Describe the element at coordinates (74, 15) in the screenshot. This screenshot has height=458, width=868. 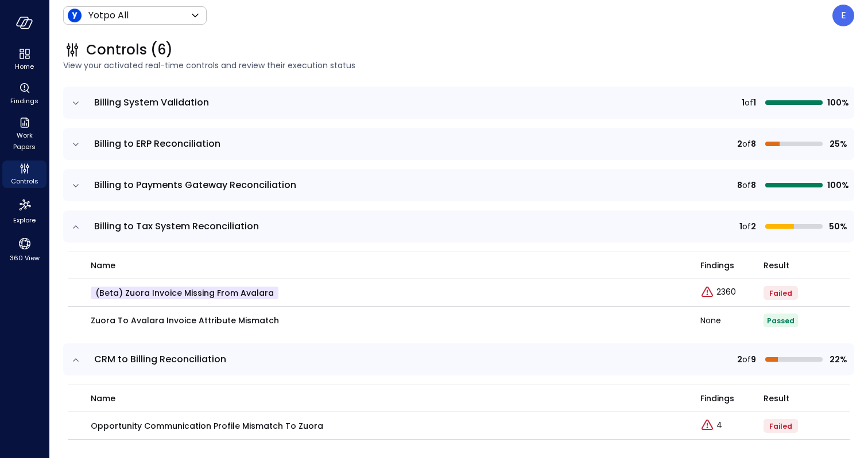
I see `img: Icon` at that location.